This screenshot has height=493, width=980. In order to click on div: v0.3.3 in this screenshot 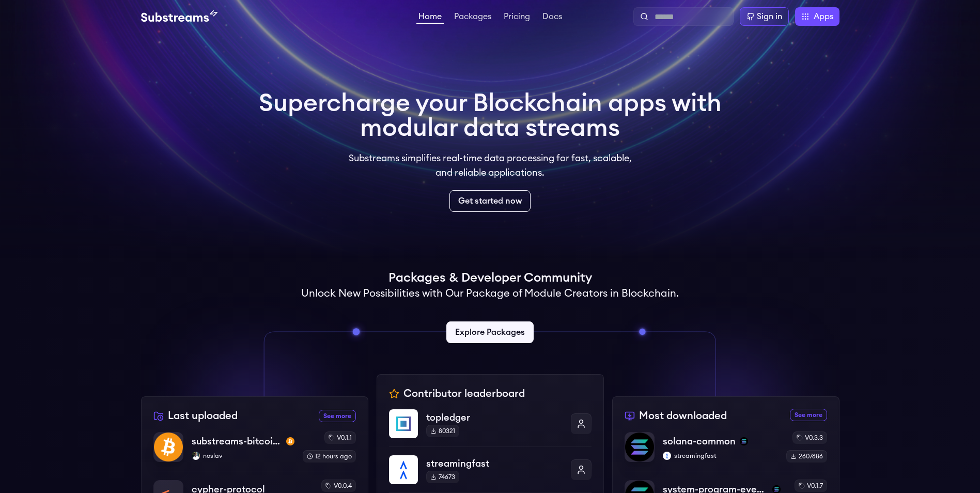, I will do `click(810, 438)`.